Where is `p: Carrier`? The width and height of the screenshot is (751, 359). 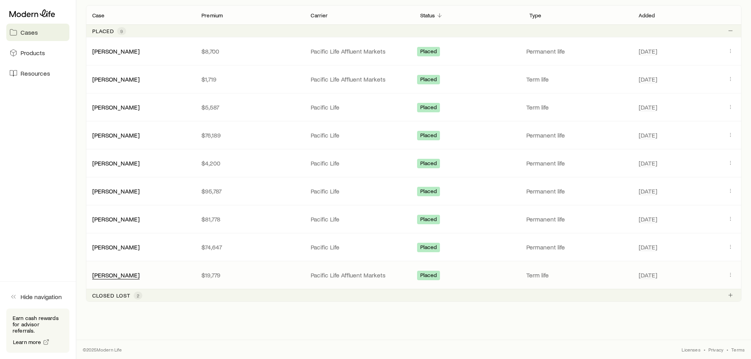
p: Carrier is located at coordinates (319, 15).